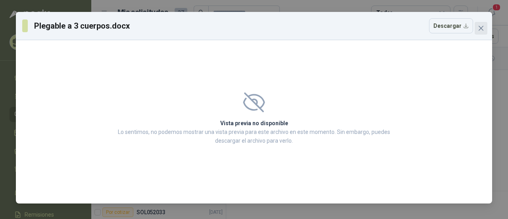 This screenshot has width=508, height=219. What do you see at coordinates (254, 123) in the screenshot?
I see `h2: Vista previa no disponible` at bounding box center [254, 123].